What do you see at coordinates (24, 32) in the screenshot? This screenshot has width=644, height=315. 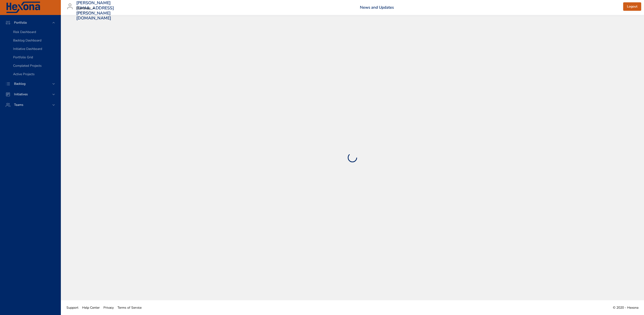 I see `span: Risk Dashboard` at bounding box center [24, 32].